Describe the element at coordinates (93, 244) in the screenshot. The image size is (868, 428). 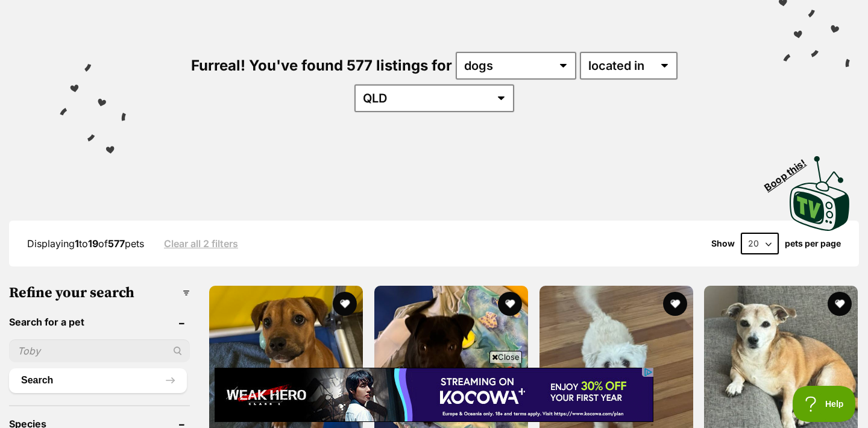
I see `strong: 19` at that location.